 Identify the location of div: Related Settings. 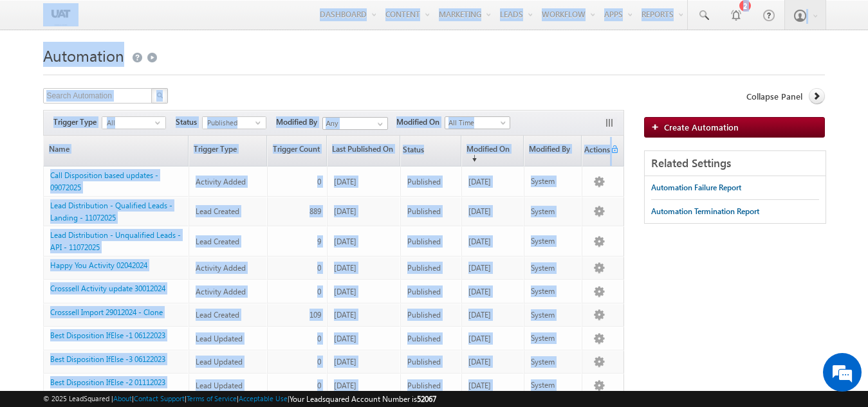
(735, 163).